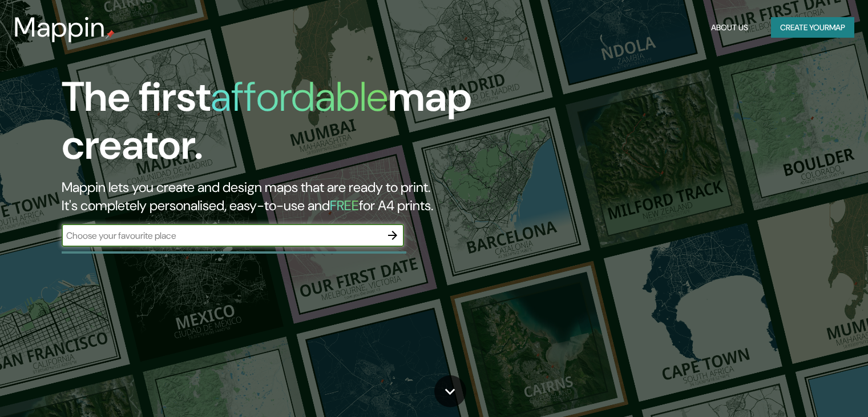 Image resolution: width=868 pixels, height=417 pixels. I want to click on input: Choose your favourite place, so click(222, 236).